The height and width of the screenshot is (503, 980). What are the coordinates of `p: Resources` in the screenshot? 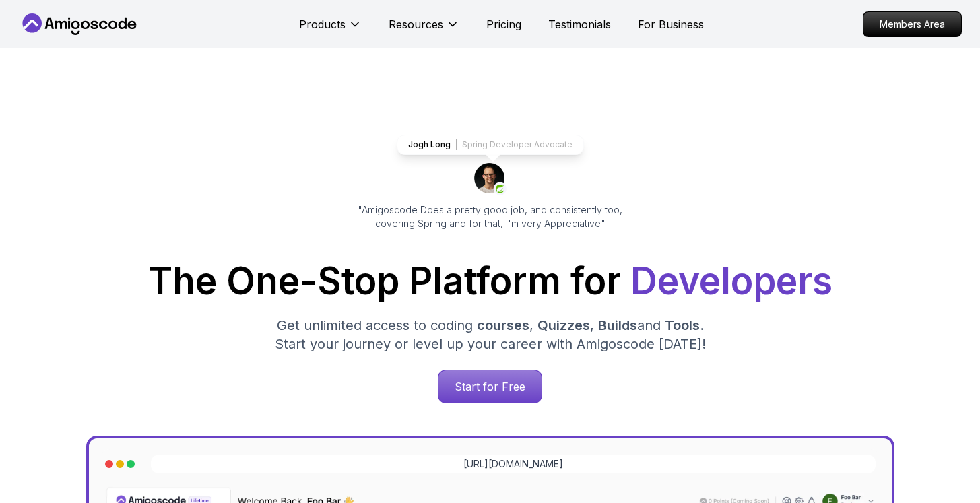 It's located at (416, 24).